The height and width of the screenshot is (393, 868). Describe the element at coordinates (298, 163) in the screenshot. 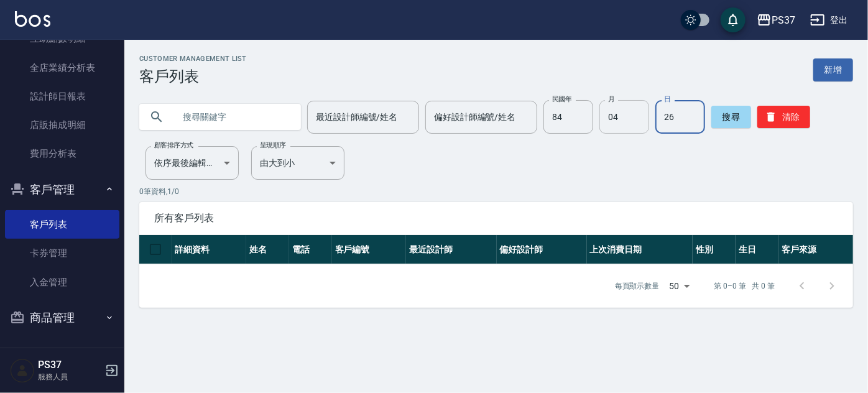

I see `div: 由大到小` at that location.